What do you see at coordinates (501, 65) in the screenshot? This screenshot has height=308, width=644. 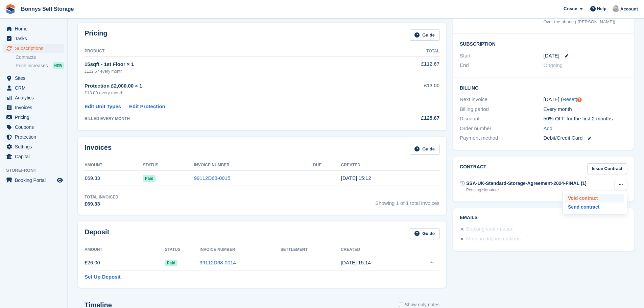 I see `div: End` at bounding box center [501, 65].